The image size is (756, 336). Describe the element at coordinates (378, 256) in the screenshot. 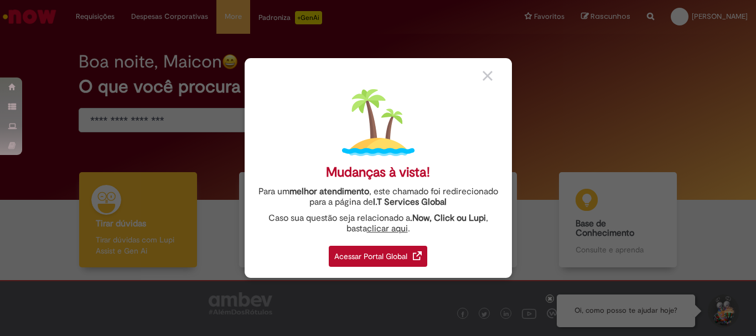

I see `div: Acessar Portal Global` at that location.